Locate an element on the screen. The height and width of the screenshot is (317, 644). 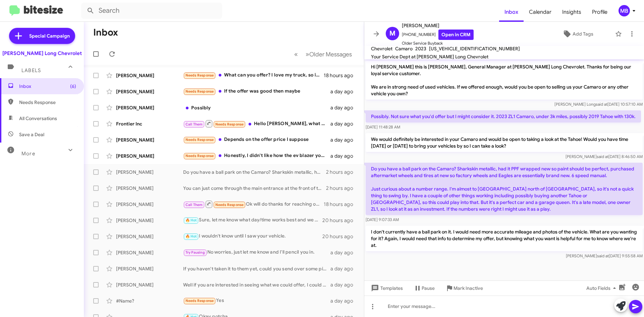
button: Add Tags is located at coordinates (577, 34).